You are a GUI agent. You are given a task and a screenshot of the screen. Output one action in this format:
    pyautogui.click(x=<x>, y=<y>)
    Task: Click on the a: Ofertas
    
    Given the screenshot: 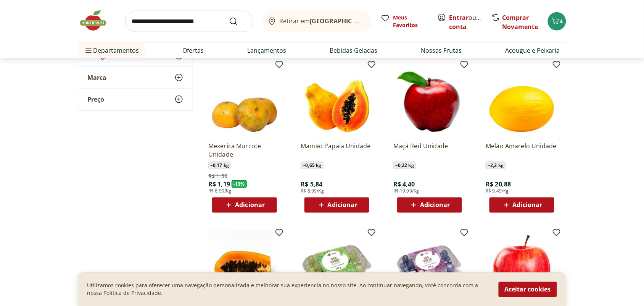 What is the action you would take?
    pyautogui.click(x=193, y=50)
    